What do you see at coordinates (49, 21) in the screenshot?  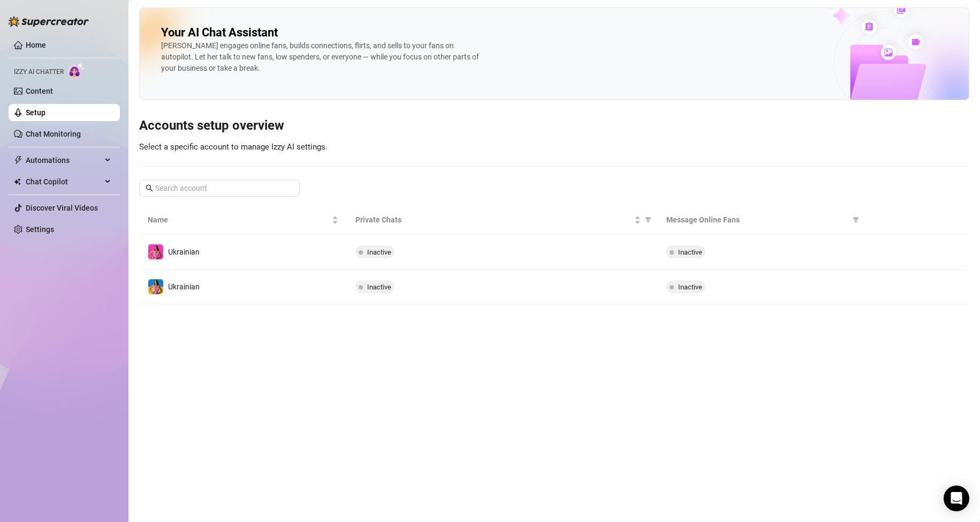 I see `img: logo-BBDzfeDw.svg` at bounding box center [49, 21].